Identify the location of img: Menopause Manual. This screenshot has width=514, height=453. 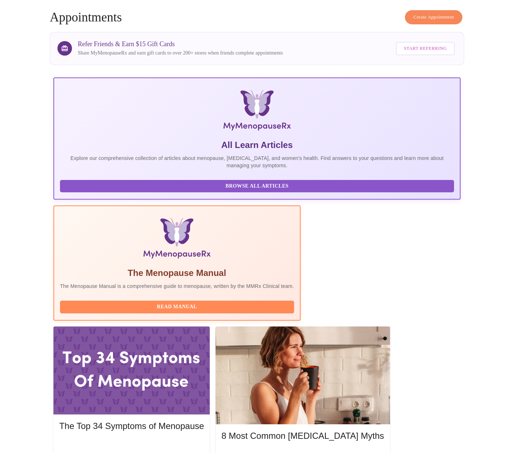
(177, 240).